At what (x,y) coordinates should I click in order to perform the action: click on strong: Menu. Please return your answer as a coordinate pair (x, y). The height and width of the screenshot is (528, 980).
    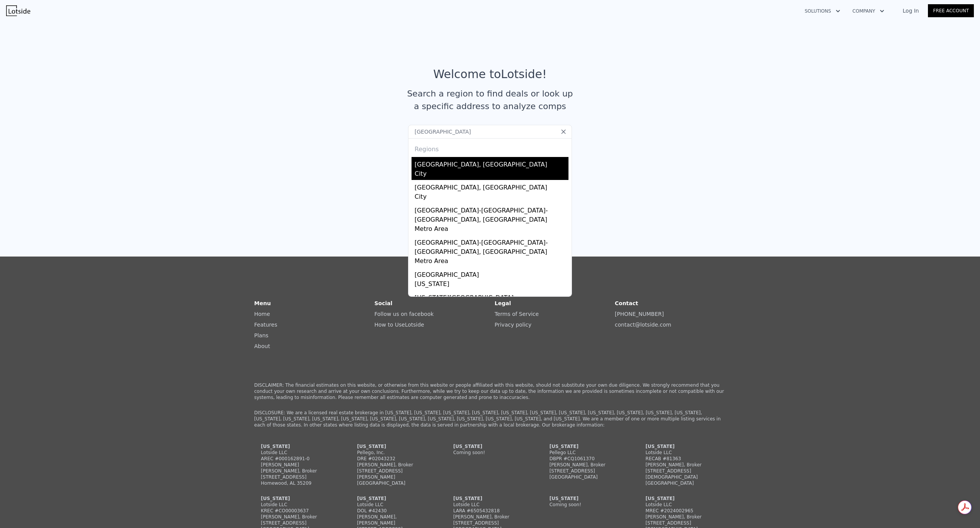
    Looking at the image, I should click on (262, 304).